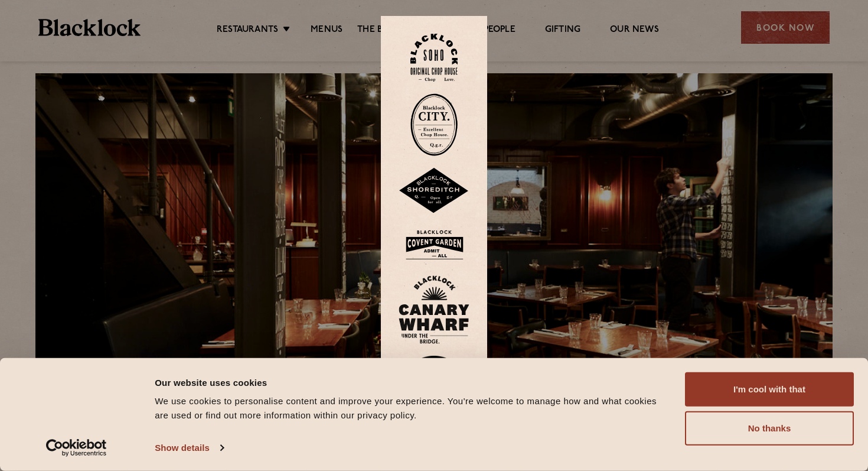 The height and width of the screenshot is (471, 868). I want to click on button: I'm cool with that, so click(769, 389).